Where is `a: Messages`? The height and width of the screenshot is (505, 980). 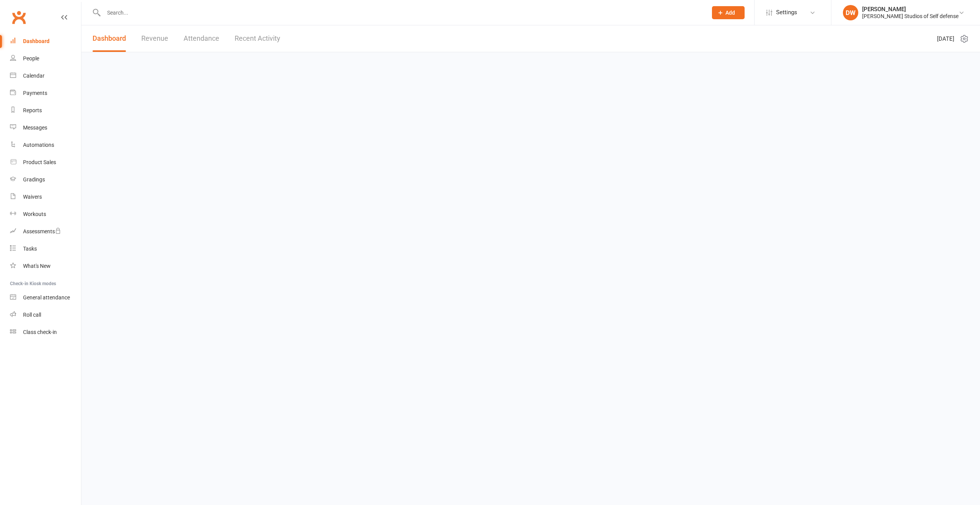
a: Messages is located at coordinates (45, 128).